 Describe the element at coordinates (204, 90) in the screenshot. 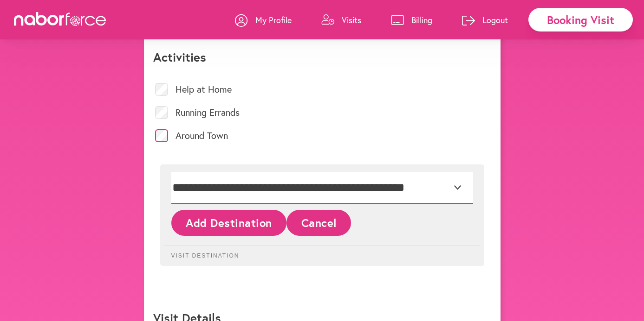

I see `label: Help at Home` at that location.